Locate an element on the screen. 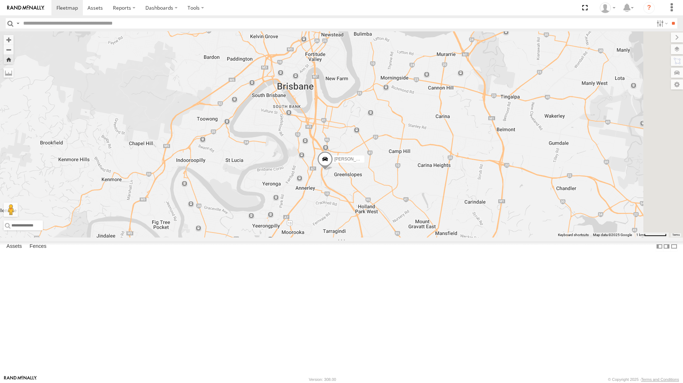 The height and width of the screenshot is (383, 683). label: Assets is located at coordinates (14, 247).